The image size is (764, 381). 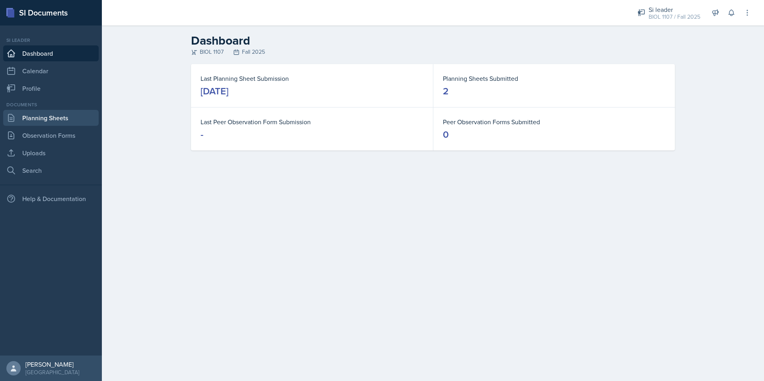 I want to click on div: Help & Documentation, so click(x=51, y=199).